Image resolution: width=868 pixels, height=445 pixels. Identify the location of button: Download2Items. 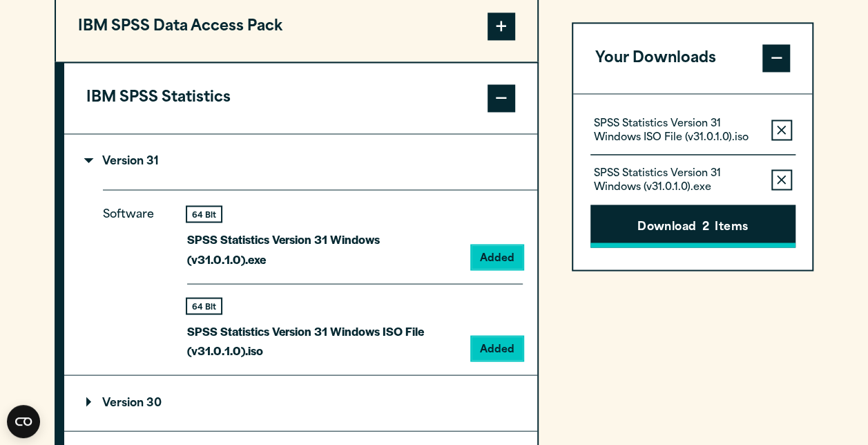
(693, 227).